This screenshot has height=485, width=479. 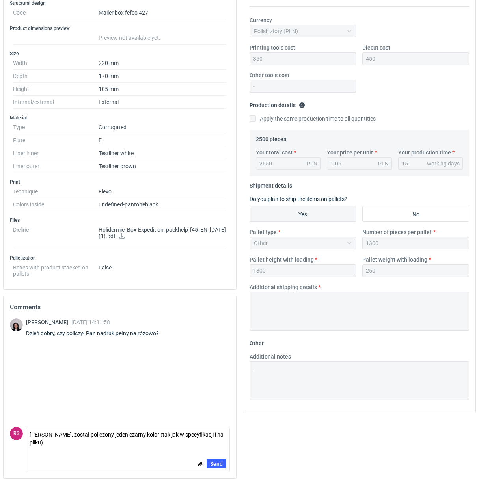 I want to click on dd: E, so click(x=162, y=140).